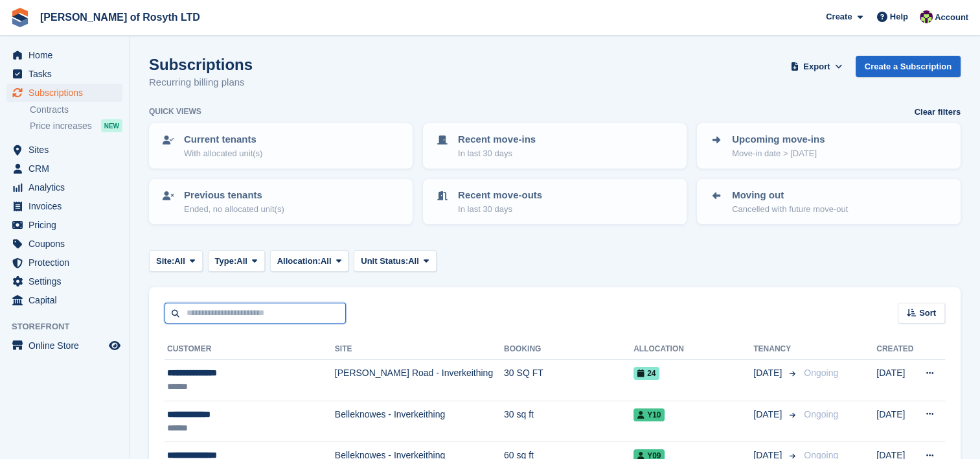  What do you see at coordinates (693, 349) in the screenshot?
I see `th: Allocation` at bounding box center [693, 349].